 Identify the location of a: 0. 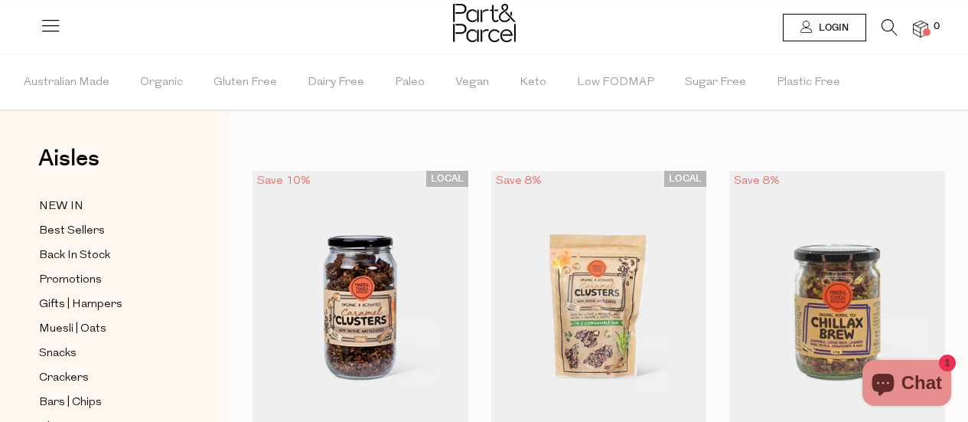
(921, 28).